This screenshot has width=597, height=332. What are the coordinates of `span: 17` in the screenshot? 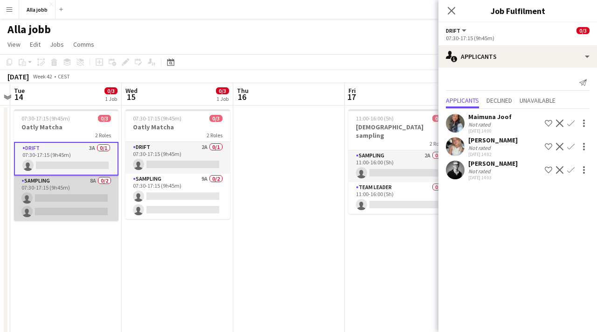 It's located at (351, 97).